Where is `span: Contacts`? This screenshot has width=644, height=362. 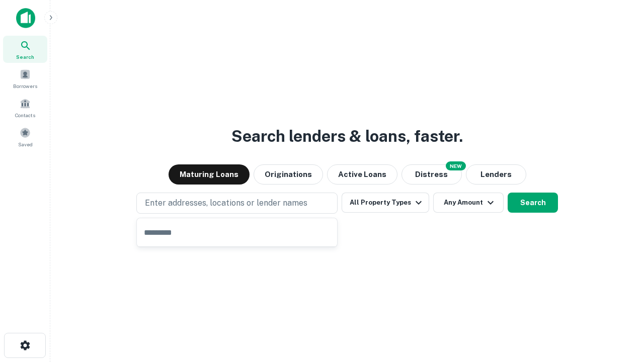 span: Contacts is located at coordinates (25, 115).